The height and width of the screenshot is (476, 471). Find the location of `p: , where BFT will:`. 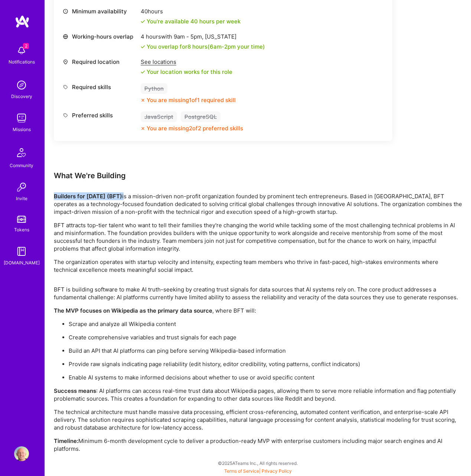

p: , where BFT will: is located at coordinates (258, 310).